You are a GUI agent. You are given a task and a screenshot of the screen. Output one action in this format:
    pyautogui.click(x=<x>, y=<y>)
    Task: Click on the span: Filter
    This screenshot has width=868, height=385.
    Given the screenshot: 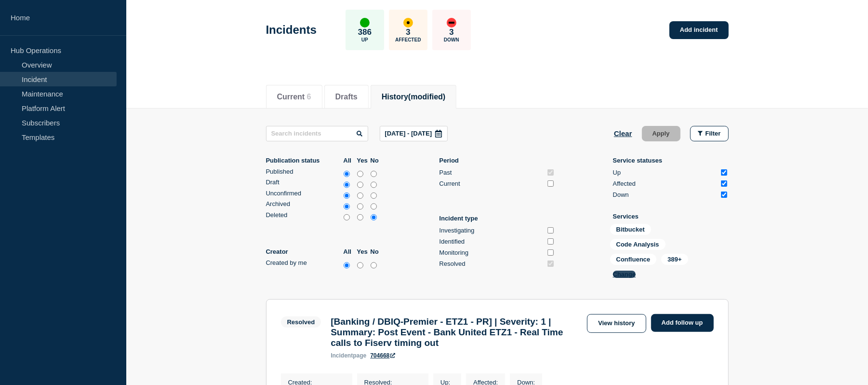 What is the action you would take?
    pyautogui.click(x=713, y=133)
    